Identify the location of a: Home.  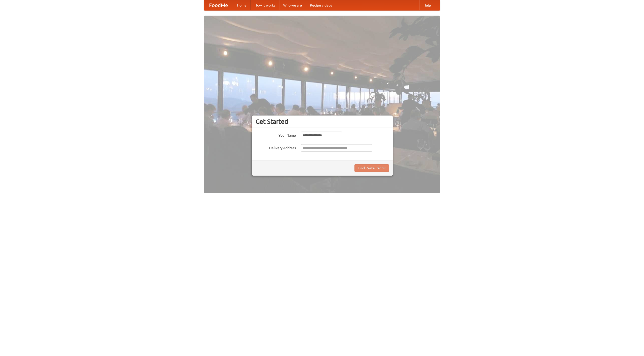
(241, 5).